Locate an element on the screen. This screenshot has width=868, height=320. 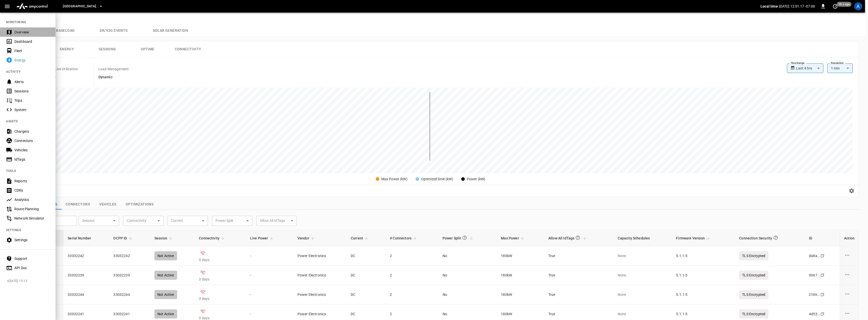
div: Reports is located at coordinates (32, 181).